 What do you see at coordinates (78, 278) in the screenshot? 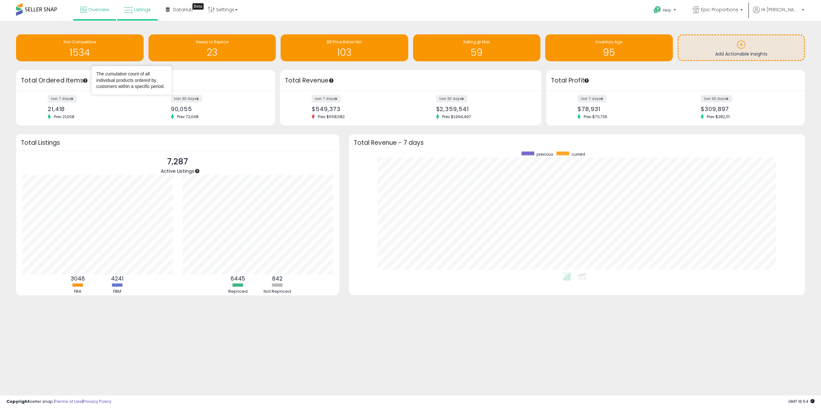
I see `b: 3046` at bounding box center [78, 278].